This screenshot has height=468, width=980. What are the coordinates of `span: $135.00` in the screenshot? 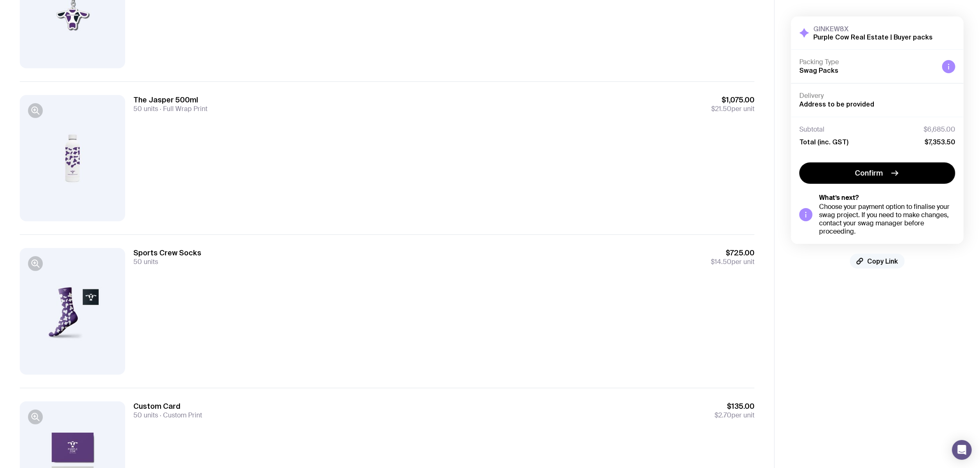 It's located at (735, 406).